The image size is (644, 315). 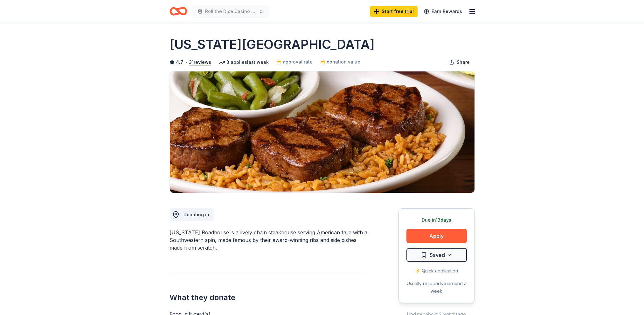 I want to click on div: Usually responds in around a week, so click(x=437, y=287).